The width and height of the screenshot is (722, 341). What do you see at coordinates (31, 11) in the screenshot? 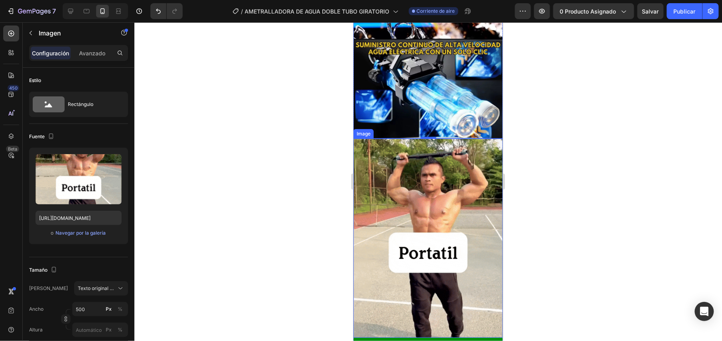
I see `button: 7` at bounding box center [31, 11].